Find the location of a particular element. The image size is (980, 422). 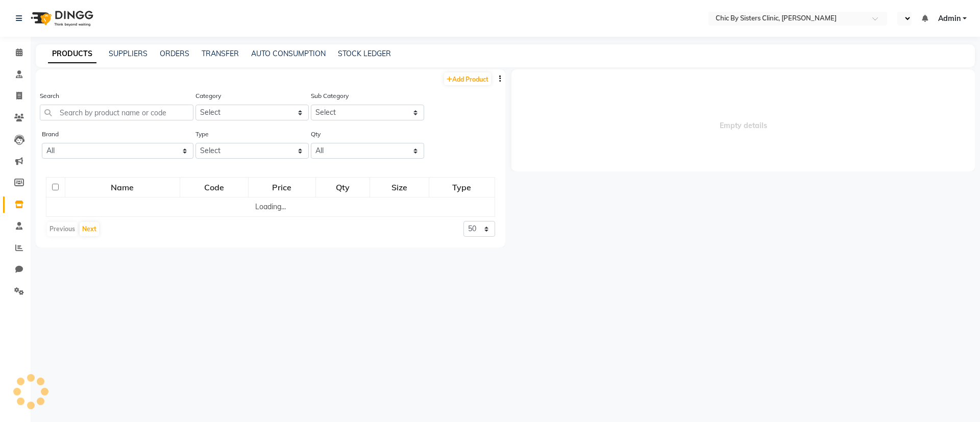

div: Price is located at coordinates (282, 187).